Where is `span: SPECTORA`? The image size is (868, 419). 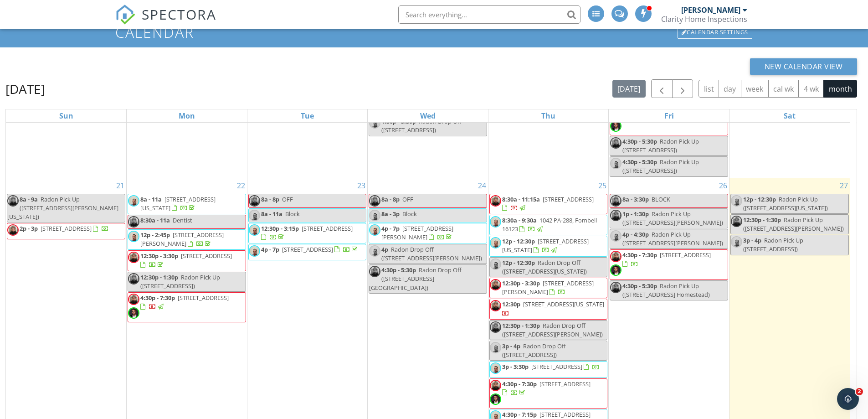
span: SPECTORA is located at coordinates (179, 14).